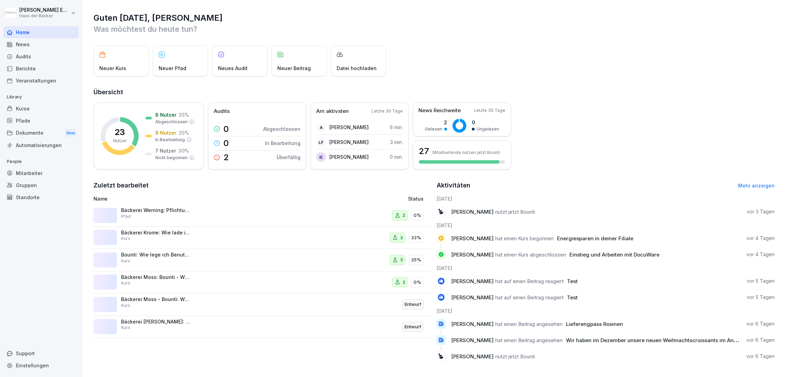  Describe the element at coordinates (387, 111) in the screenshot. I see `p: Letzte 30 Tage` at that location.